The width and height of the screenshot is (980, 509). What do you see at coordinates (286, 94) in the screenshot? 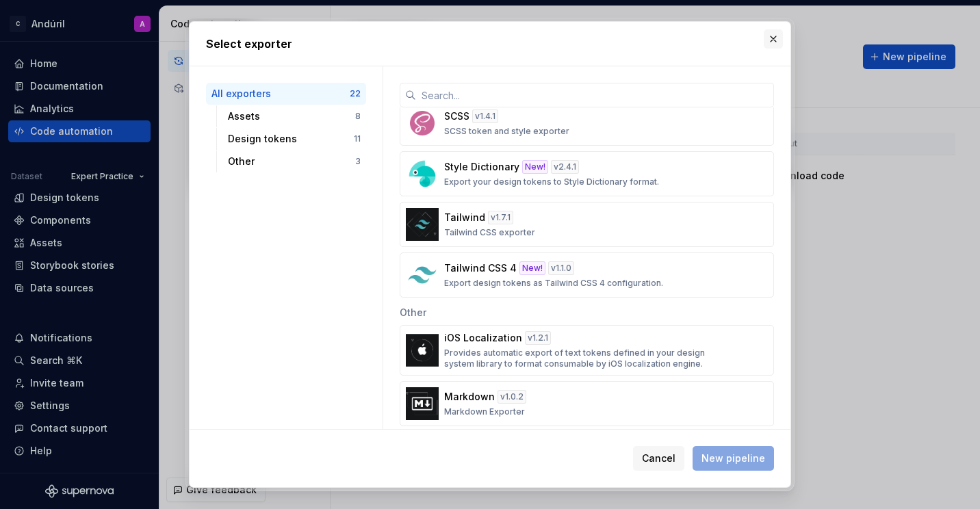
I see `button: All exporters22` at bounding box center [286, 94].